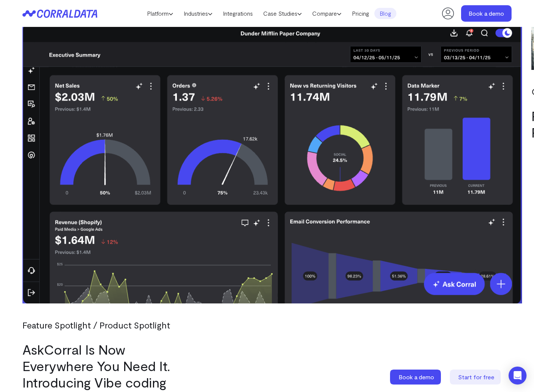 Image resolution: width=534 pixels, height=392 pixels. Describe the element at coordinates (160, 14) in the screenshot. I see `a: Platform` at that location.